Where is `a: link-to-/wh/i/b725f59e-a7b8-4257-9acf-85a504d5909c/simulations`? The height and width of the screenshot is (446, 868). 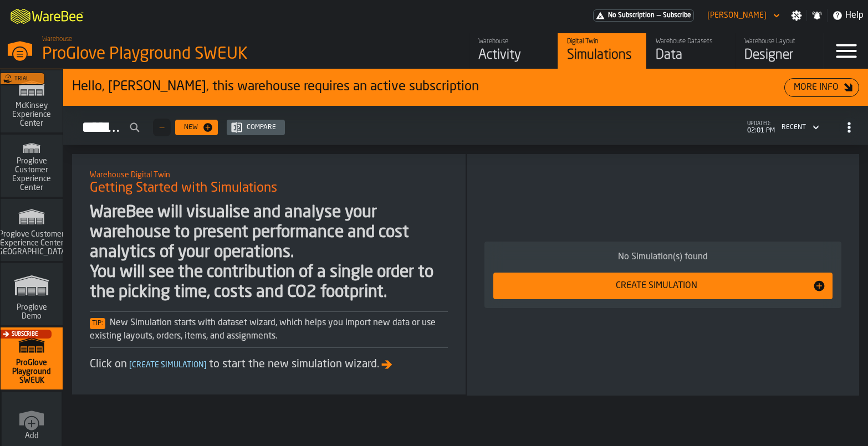
a: link-to-/wh/i/b725f59e-a7b8-4257-9acf-85a504d5909c/simulations is located at coordinates (31, 231).